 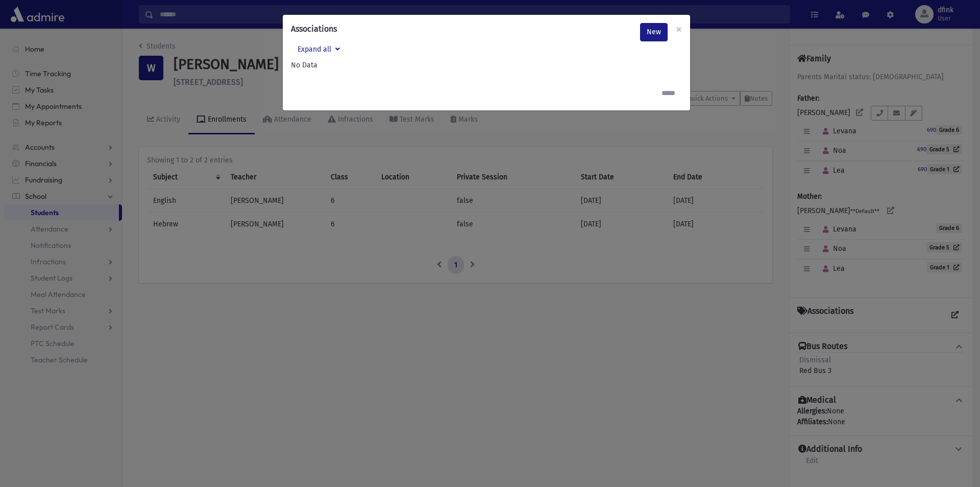 What do you see at coordinates (314, 29) in the screenshot?
I see `h6: Associations` at bounding box center [314, 29].